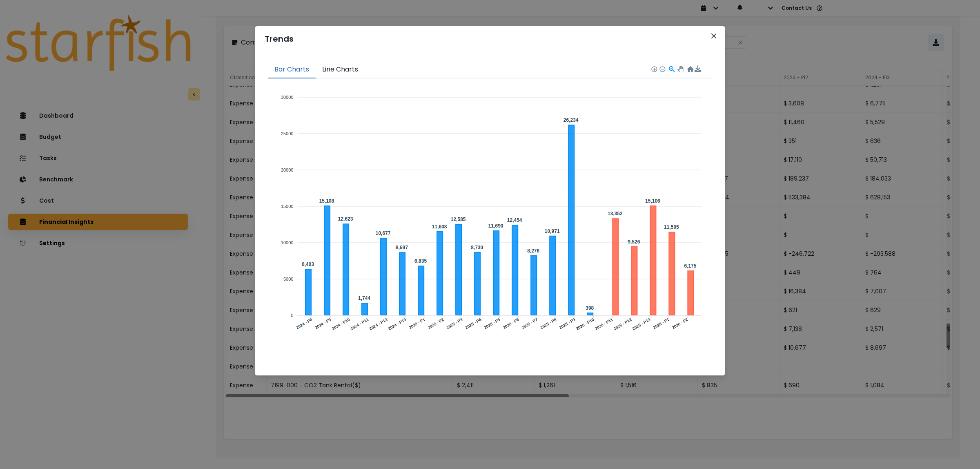 This screenshot has width=980, height=469. I want to click on tspan: 2025 - P1, so click(417, 323).